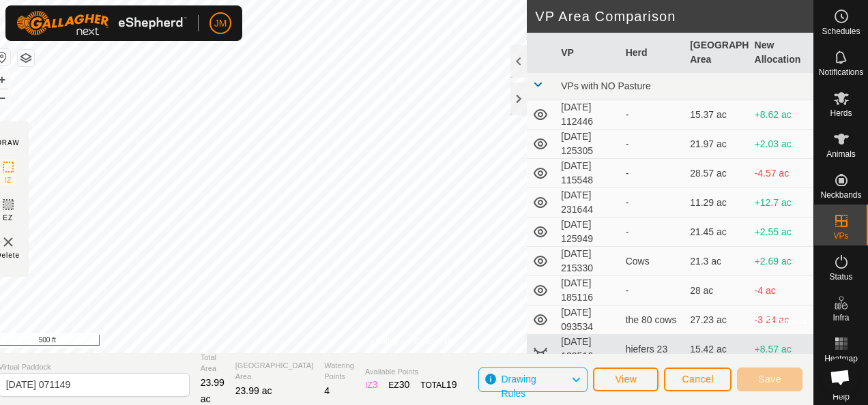 This screenshot has width=868, height=405. I want to click on span: Help, so click(841, 397).